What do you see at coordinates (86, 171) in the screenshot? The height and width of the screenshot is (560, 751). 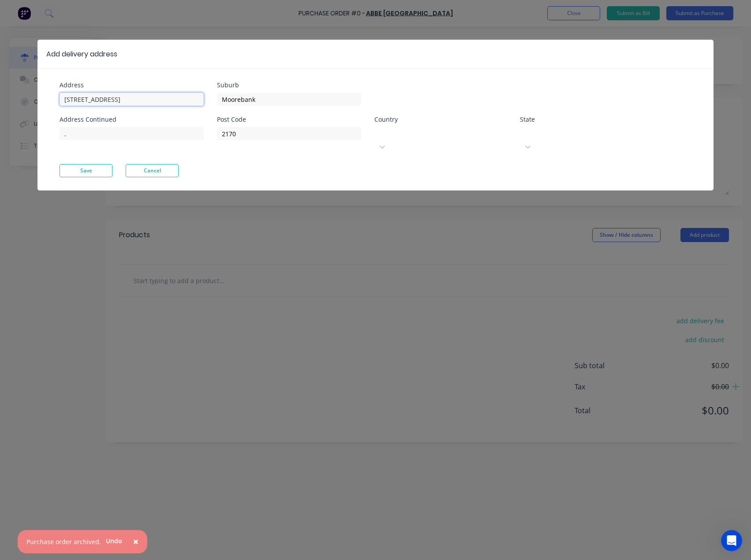 I see `button: Save` at bounding box center [86, 171].